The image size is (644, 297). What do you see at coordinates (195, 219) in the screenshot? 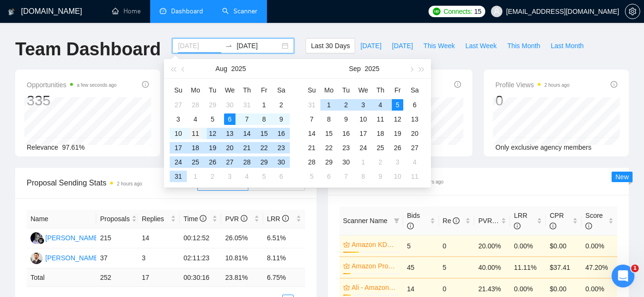
I see `span: Time` at bounding box center [195, 219].